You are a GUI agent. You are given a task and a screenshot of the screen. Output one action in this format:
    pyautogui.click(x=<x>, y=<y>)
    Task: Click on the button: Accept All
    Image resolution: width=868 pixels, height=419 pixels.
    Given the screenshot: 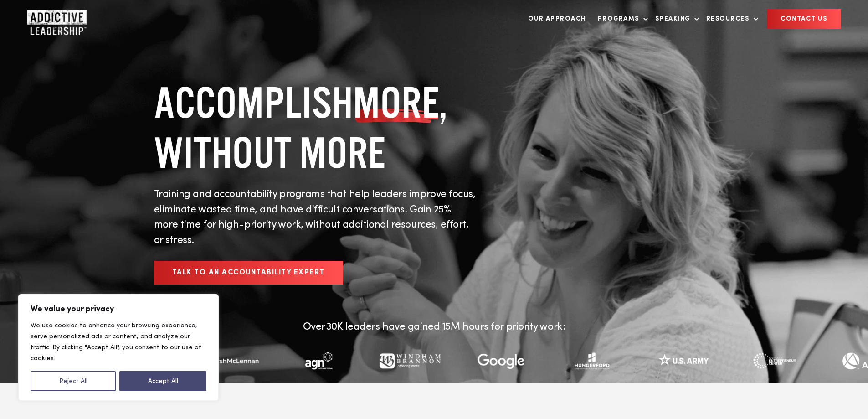 What is the action you would take?
    pyautogui.click(x=163, y=381)
    